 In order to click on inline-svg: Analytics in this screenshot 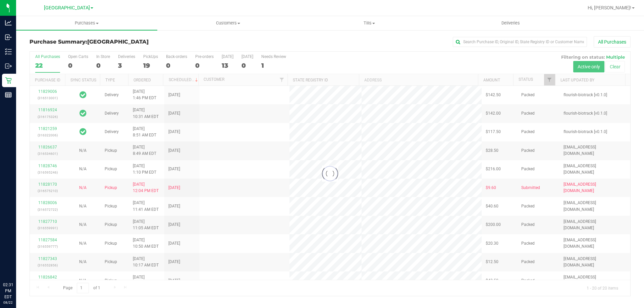, I will do `click(8, 22)`.